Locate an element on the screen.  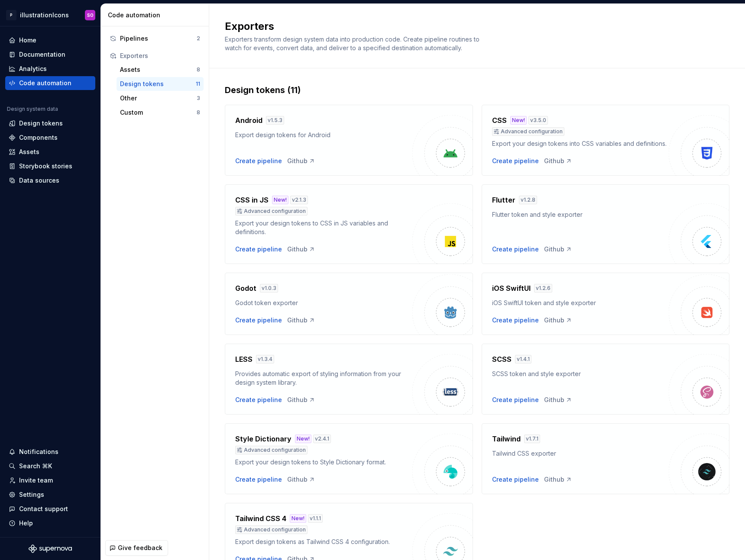
div: Tailwind CSS exporter is located at coordinates (581, 454).